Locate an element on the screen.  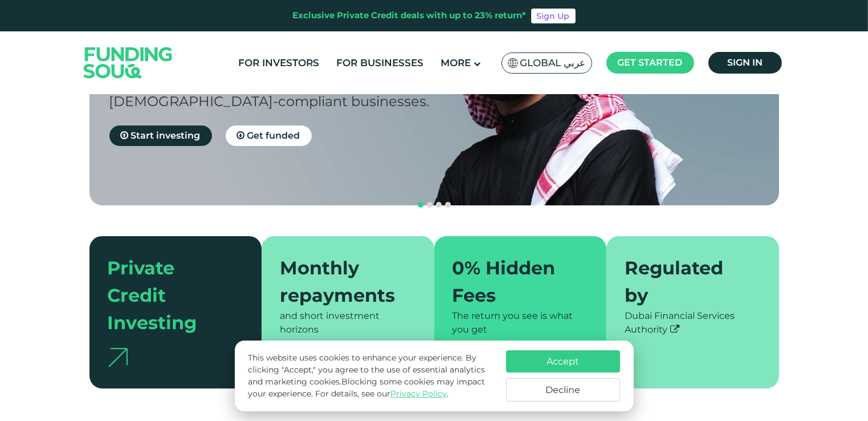
span: Start investing is located at coordinates (166, 135).